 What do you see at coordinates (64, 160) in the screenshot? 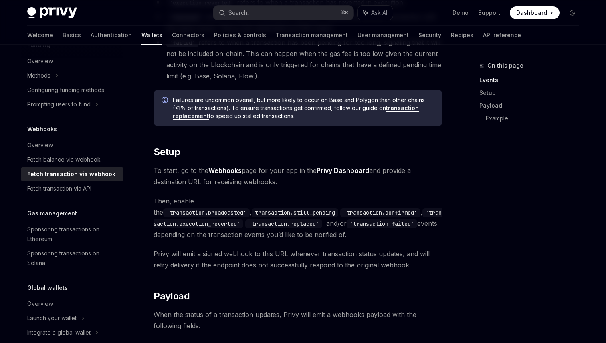
I see `div: Fetch balance via webhook` at bounding box center [64, 160].